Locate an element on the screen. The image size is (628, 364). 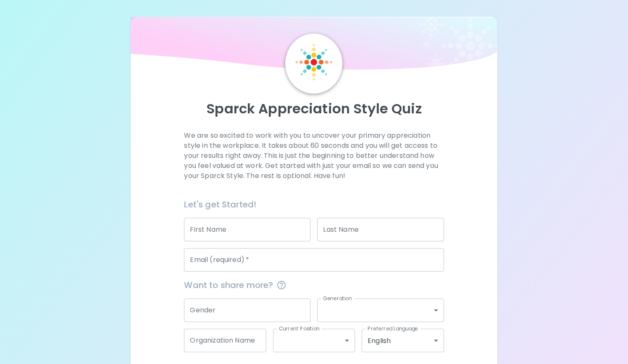
svg: This information is completely confidential and only used for aggregated appreciation studies at ... is located at coordinates (282, 285).